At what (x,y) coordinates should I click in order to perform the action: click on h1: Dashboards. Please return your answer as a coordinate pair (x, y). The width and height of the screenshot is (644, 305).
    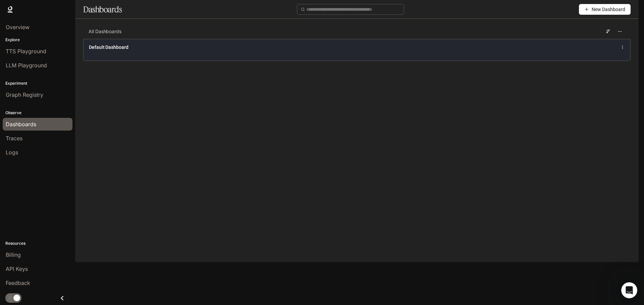
    Looking at the image, I should click on (103, 9).